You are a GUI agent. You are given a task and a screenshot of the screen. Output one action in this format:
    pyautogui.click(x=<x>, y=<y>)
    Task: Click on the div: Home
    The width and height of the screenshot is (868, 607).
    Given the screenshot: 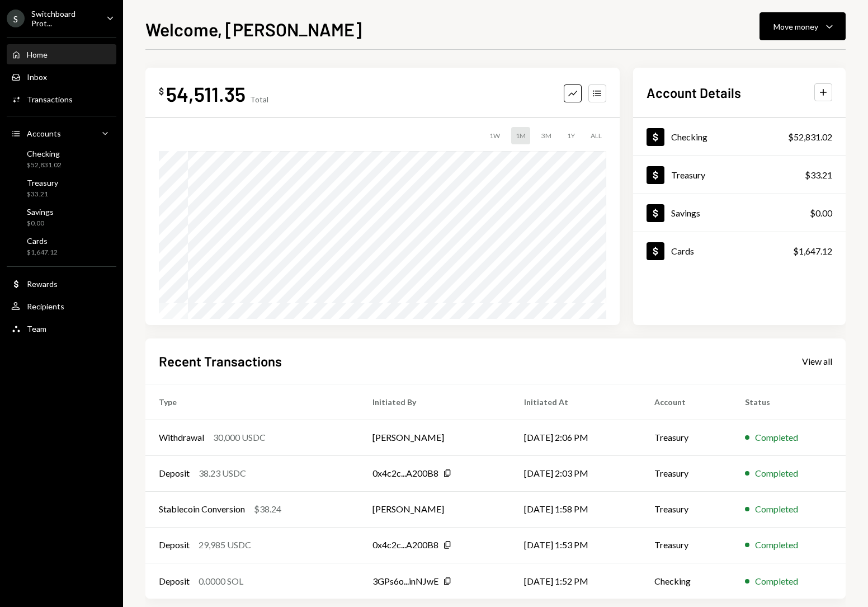 What is the action you would take?
    pyautogui.click(x=37, y=54)
    